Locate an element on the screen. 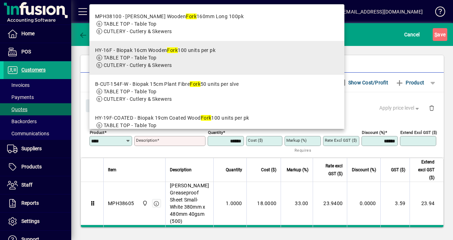 This screenshot has width=453, height=240. span: Home is located at coordinates (28, 33).